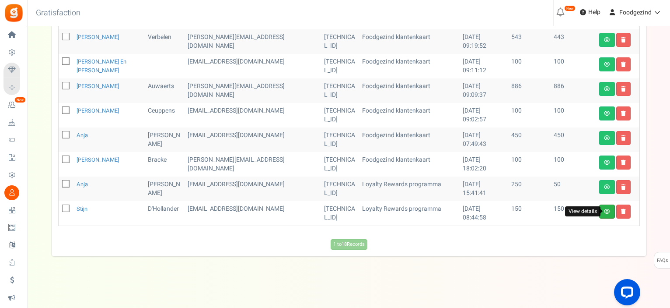 The image size is (670, 308). What do you see at coordinates (20, 17) in the screenshot?
I see `button: Open LiveChat chat widget` at bounding box center [20, 17].